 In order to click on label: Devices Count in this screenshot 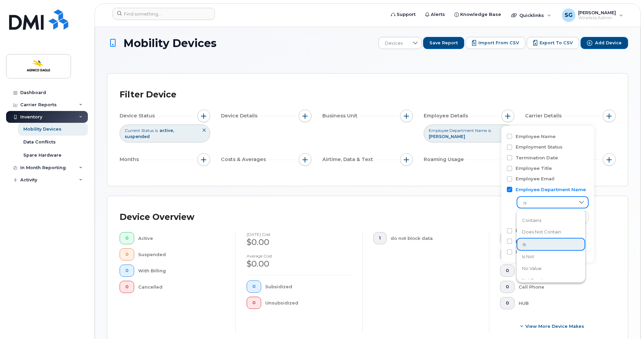, I will do `click(533, 252)`.